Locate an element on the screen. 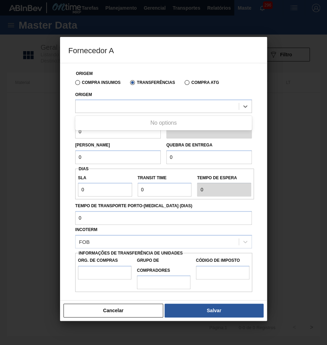  label: Grupo de Compradores is located at coordinates (164, 266).